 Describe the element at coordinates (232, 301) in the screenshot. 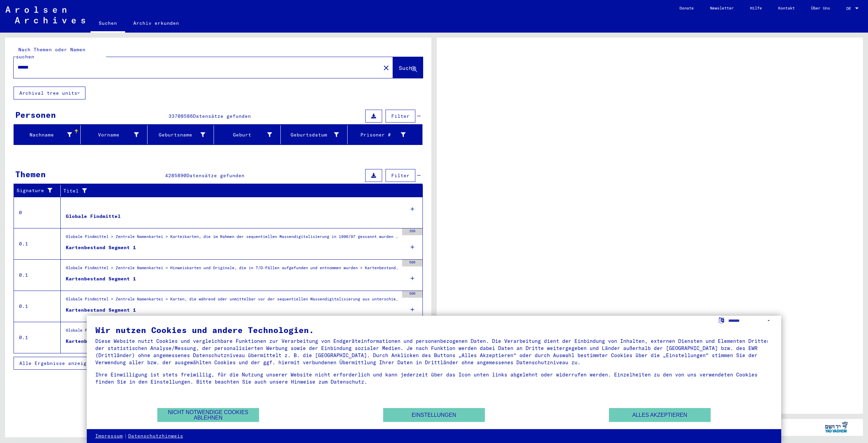

I see `div: Globale Findmittel > Zentrale Namenkartei > Karten, die während oder unmittelbar vor der sequenti...` at that location.